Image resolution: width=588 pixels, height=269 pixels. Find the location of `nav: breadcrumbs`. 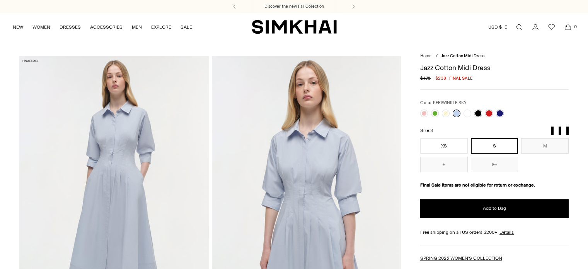

nav: breadcrumbs is located at coordinates (494, 56).